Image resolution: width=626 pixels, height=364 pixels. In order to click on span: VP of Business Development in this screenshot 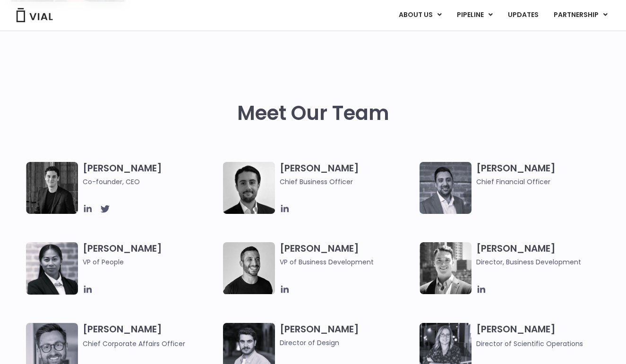, I will do `click(347, 262)`.